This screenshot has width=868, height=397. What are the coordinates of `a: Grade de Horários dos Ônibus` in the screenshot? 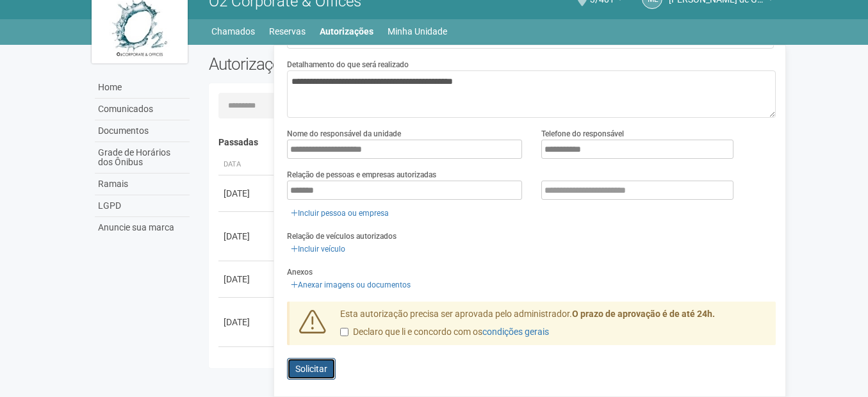 It's located at (143, 158).